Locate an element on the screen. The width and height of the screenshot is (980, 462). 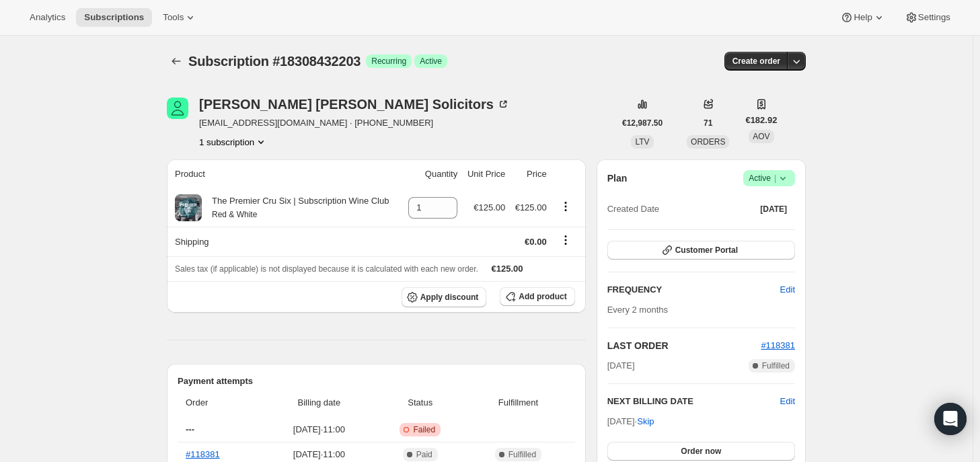
th: Price is located at coordinates (529, 174).